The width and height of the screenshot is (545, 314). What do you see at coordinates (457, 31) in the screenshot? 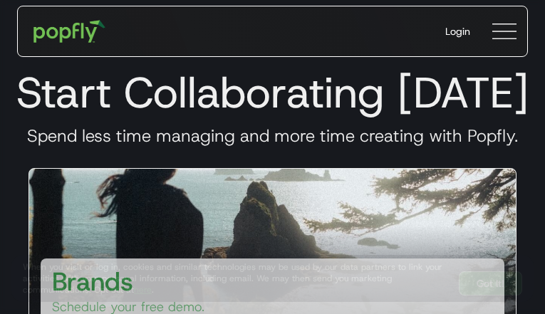
I see `div: Login` at bounding box center [457, 31].